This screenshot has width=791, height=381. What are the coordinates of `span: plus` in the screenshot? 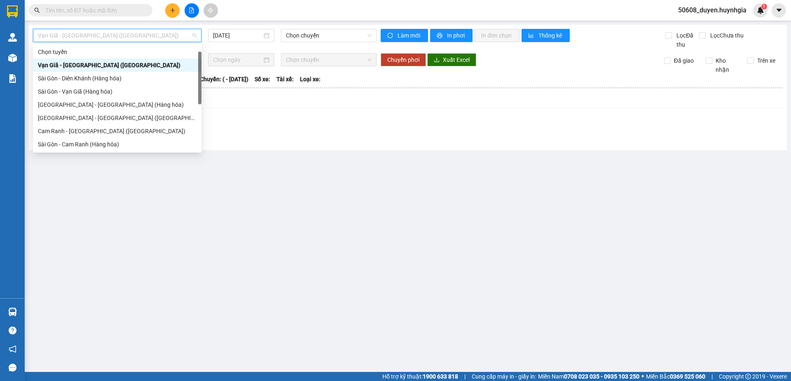 It's located at (173, 10).